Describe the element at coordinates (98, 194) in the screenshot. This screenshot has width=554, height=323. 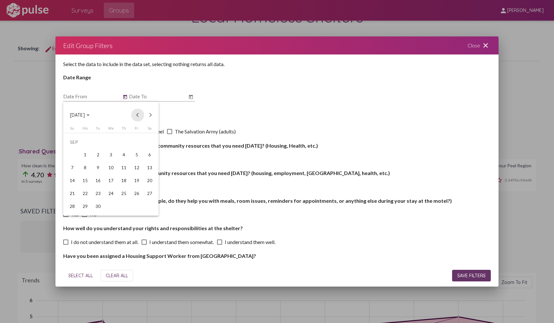
I see `td: September 23, 2025` at that location.